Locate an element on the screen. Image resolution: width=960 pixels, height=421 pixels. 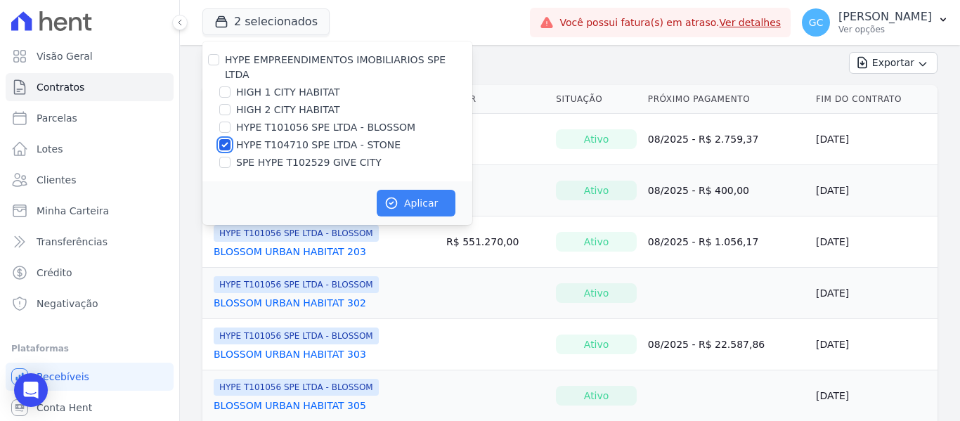
a: Clientes is located at coordinates (89, 180).